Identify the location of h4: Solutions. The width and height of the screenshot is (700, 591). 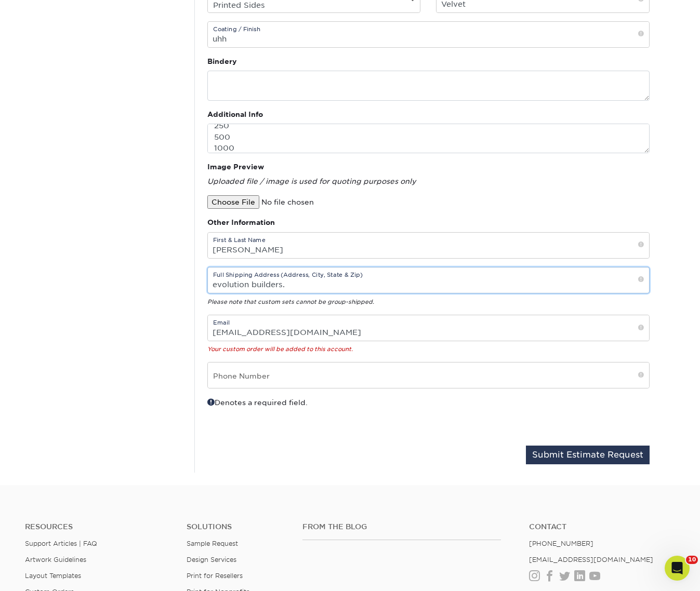
(236, 526).